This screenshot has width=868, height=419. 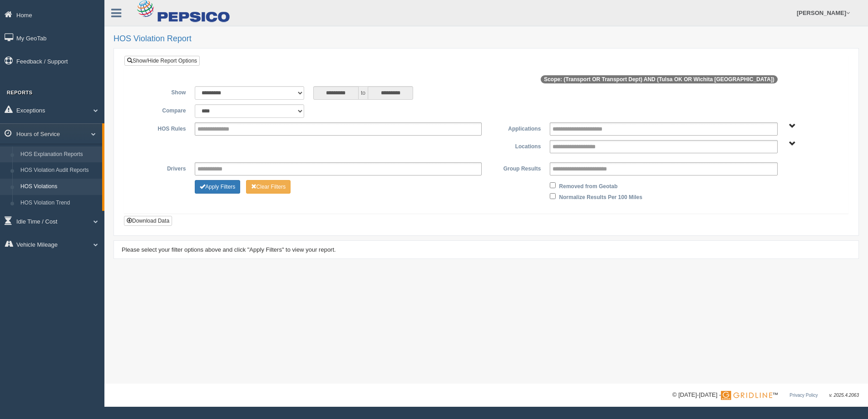 What do you see at coordinates (516, 128) in the screenshot?
I see `label: Applications` at bounding box center [516, 128].